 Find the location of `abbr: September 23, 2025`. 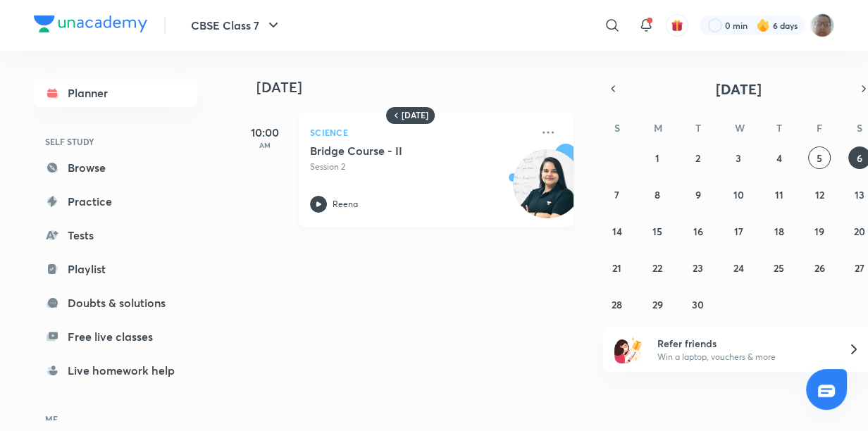

abbr: September 23, 2025 is located at coordinates (698, 268).